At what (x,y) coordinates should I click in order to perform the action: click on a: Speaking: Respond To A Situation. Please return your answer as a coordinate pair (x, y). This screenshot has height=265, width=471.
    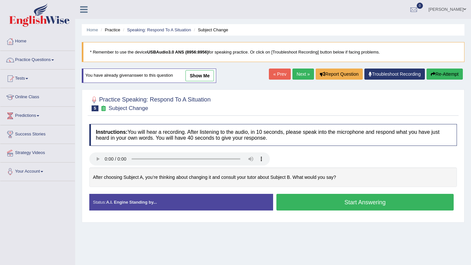
    Looking at the image, I should click on (159, 30).